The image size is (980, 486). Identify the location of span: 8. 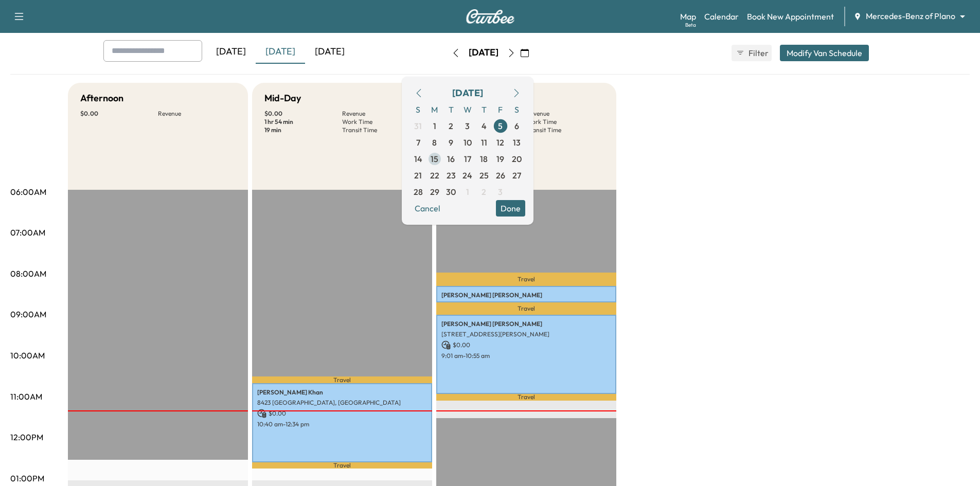
(435, 142).